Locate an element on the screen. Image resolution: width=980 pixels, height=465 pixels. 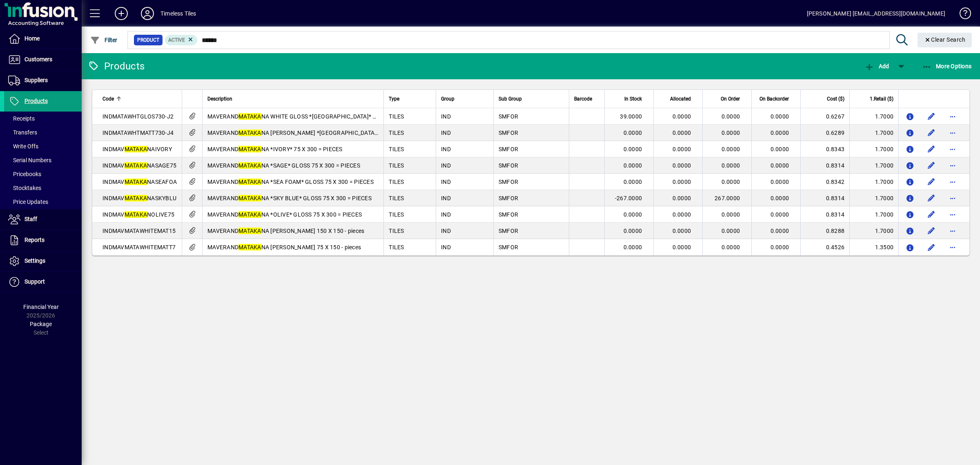
span: Cost ($) is located at coordinates (836, 99).